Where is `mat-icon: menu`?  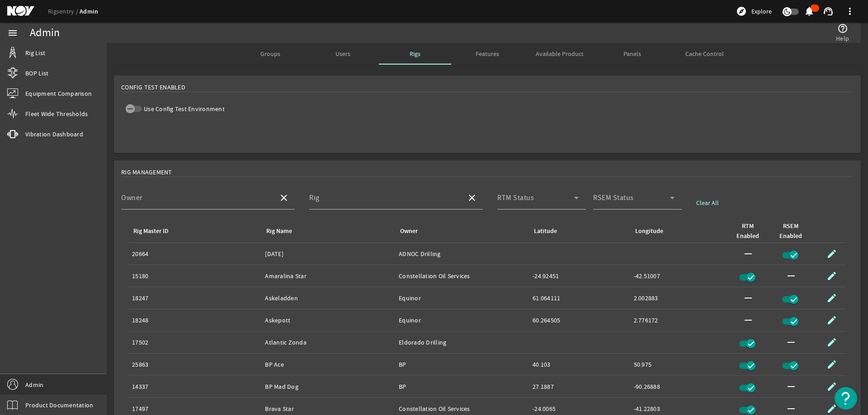 mat-icon: menu is located at coordinates (13, 33).